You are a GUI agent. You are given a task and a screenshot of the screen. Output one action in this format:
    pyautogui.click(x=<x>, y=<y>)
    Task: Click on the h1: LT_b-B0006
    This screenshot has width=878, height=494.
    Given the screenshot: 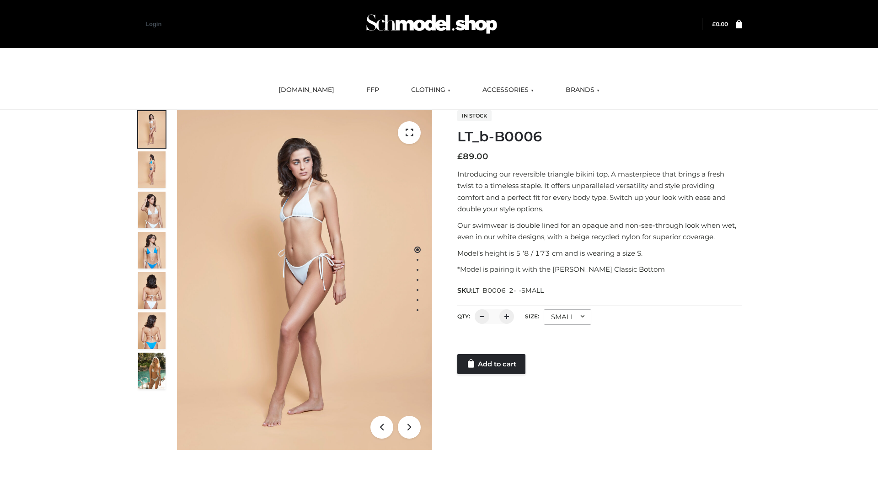 What is the action you would take?
    pyautogui.click(x=600, y=137)
    